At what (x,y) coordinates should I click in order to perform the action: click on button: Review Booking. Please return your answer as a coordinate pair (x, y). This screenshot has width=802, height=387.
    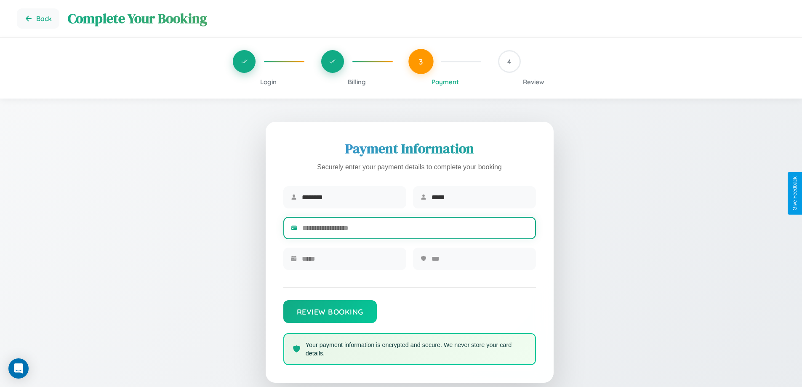
    Looking at the image, I should click on (330, 311).